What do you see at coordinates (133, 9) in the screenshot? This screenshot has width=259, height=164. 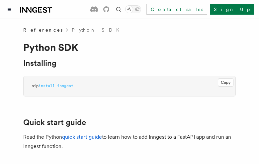 I see `button: Toggle dark mode` at bounding box center [133, 9].